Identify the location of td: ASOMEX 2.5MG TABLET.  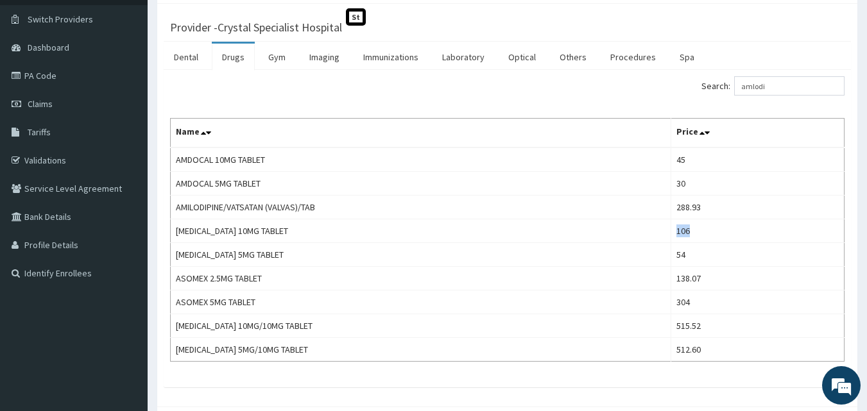
(421, 278).